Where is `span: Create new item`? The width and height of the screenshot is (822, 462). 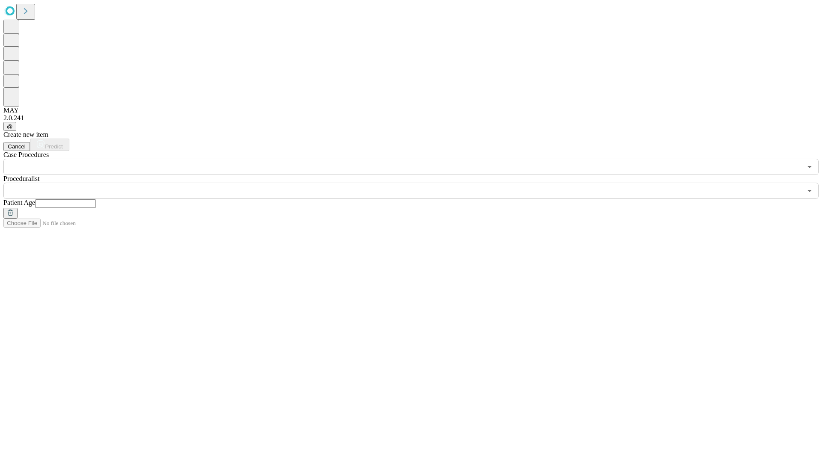
span: Create new item is located at coordinates (26, 134).